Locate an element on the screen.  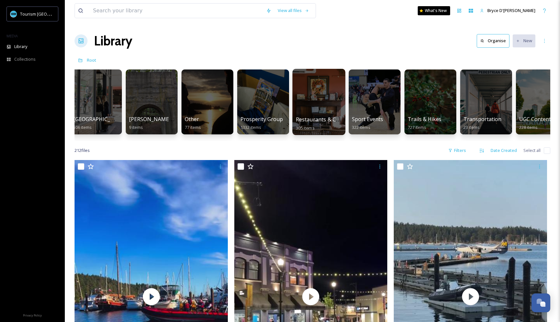
span: Privacy Policy is located at coordinates (32, 315).